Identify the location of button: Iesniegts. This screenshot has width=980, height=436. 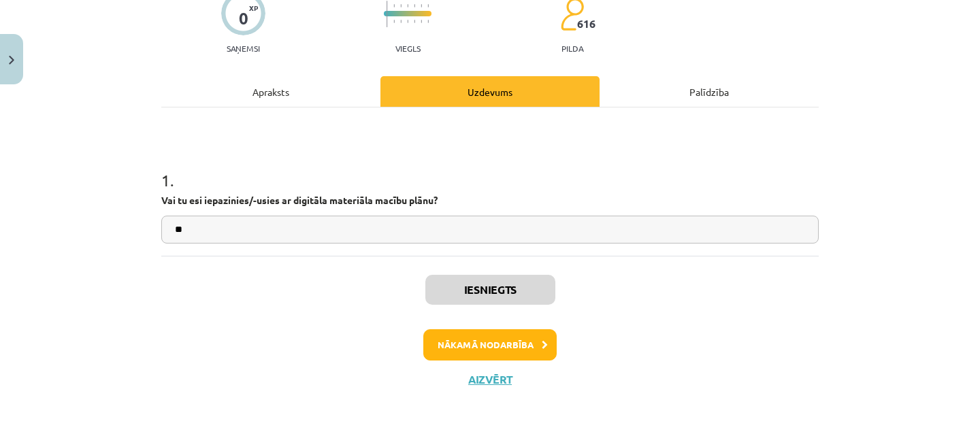
(490, 290).